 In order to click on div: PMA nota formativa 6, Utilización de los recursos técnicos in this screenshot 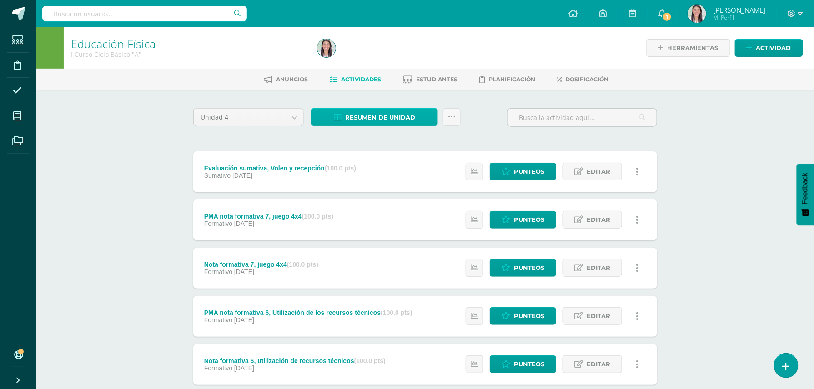, I will do `click(308, 313)`.